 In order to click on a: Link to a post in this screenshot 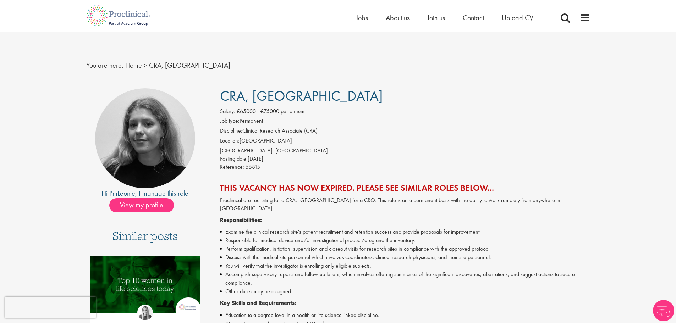, I will do `click(145, 288)`.